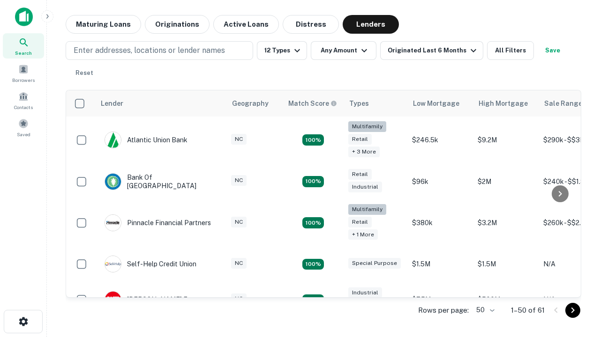 The width and height of the screenshot is (600, 337). Describe the element at coordinates (146, 140) in the screenshot. I see `div: Atlantic Union Bank` at that location.